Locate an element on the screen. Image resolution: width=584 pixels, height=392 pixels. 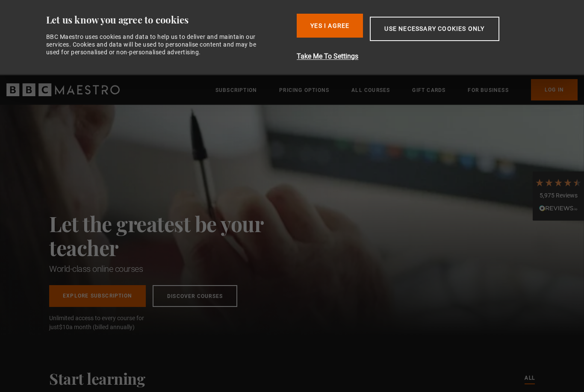
div: 5,975 ReviewsRead All Reviews is located at coordinates (559, 196).